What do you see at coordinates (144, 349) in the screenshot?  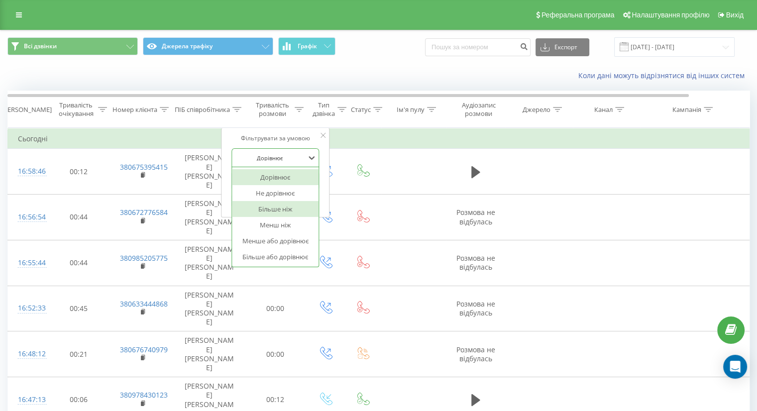 I see `a: 380676740979` at bounding box center [144, 349].